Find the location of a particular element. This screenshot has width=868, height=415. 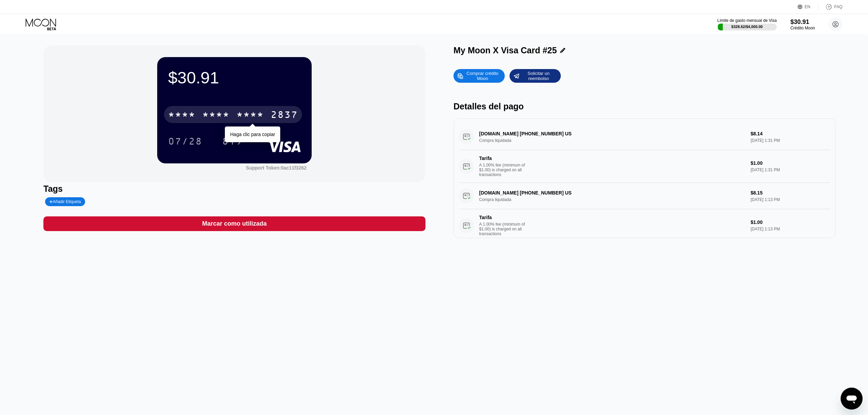

div: Límite de gasto mensual de Visa$328.62/$4,000.00 is located at coordinates (747, 24).